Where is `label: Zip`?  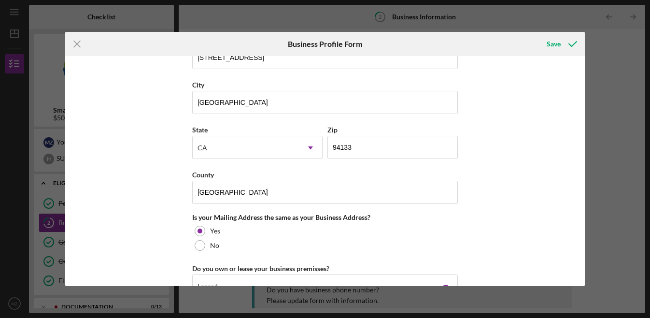 label: Zip is located at coordinates (332, 129).